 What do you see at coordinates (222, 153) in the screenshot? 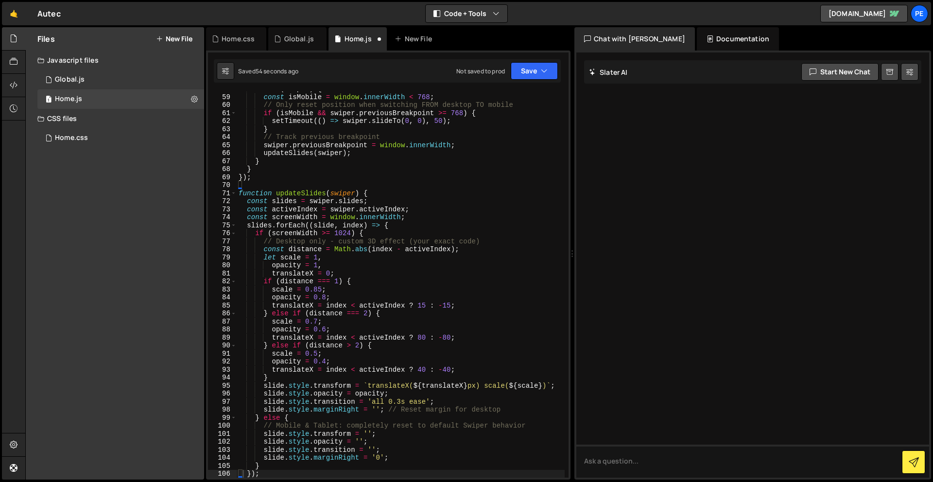
I see `div: 66` at bounding box center [222, 153].